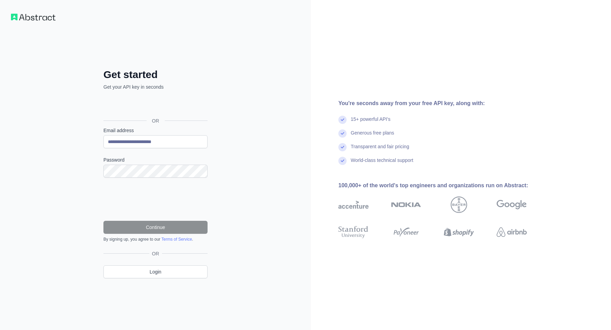 This screenshot has width=611, height=330. What do you see at coordinates (459, 205) in the screenshot?
I see `img: bayer` at bounding box center [459, 205].